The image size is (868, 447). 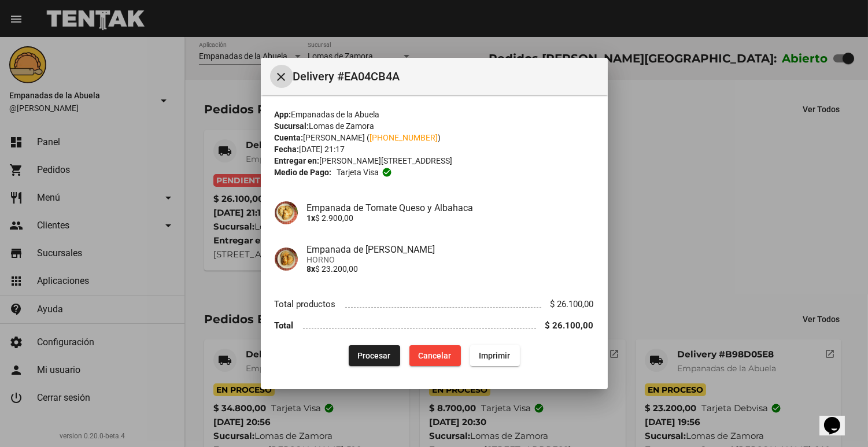 What do you see at coordinates (289, 138) in the screenshot?
I see `strong: Cuenta:` at bounding box center [289, 138].